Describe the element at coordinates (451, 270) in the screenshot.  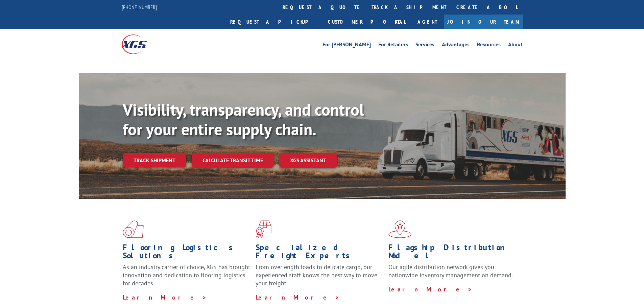
I see `span: Our agile distribution network gives you nationwide inventory management on demand.` at that location.